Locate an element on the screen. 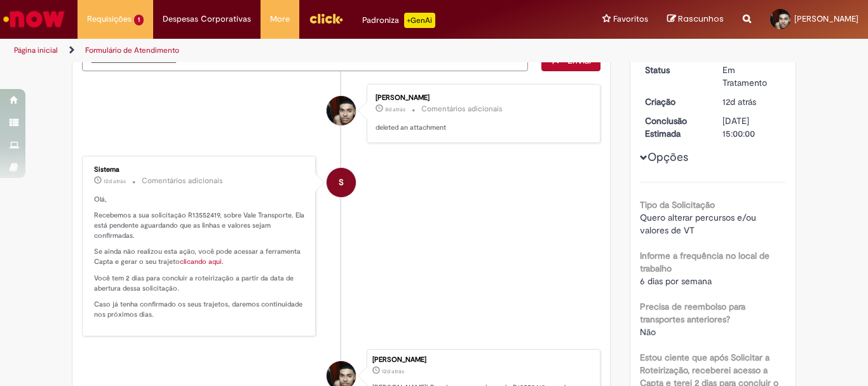 The image size is (868, 386). dt: Criação is located at coordinates (674, 102).